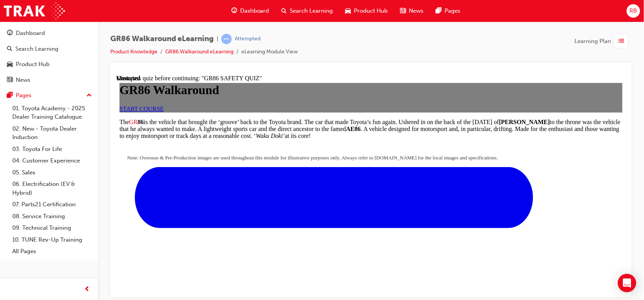 This screenshot has width=644, height=300. What do you see at coordinates (308, 10) in the screenshot?
I see `a: search-iconSearch Learning` at bounding box center [308, 10].